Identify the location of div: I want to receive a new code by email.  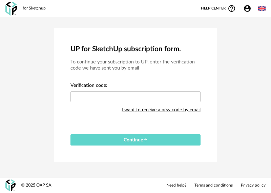
(161, 110).